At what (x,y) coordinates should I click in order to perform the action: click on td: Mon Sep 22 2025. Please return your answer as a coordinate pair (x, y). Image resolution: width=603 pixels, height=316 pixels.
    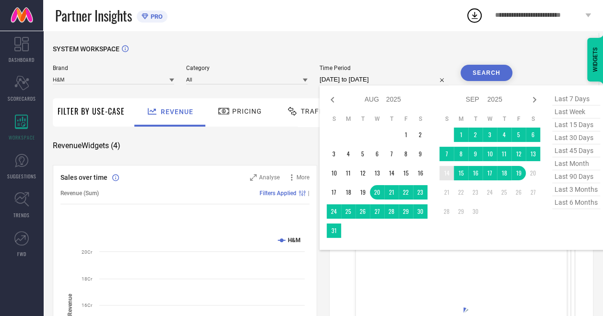
    Looking at the image, I should click on (461, 192).